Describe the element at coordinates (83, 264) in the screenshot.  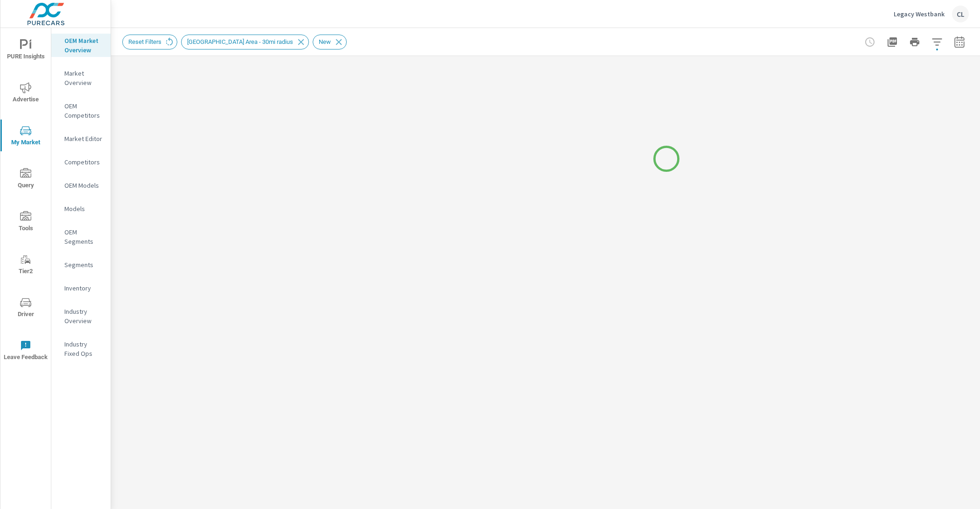
I see `p: Segments` at that location.